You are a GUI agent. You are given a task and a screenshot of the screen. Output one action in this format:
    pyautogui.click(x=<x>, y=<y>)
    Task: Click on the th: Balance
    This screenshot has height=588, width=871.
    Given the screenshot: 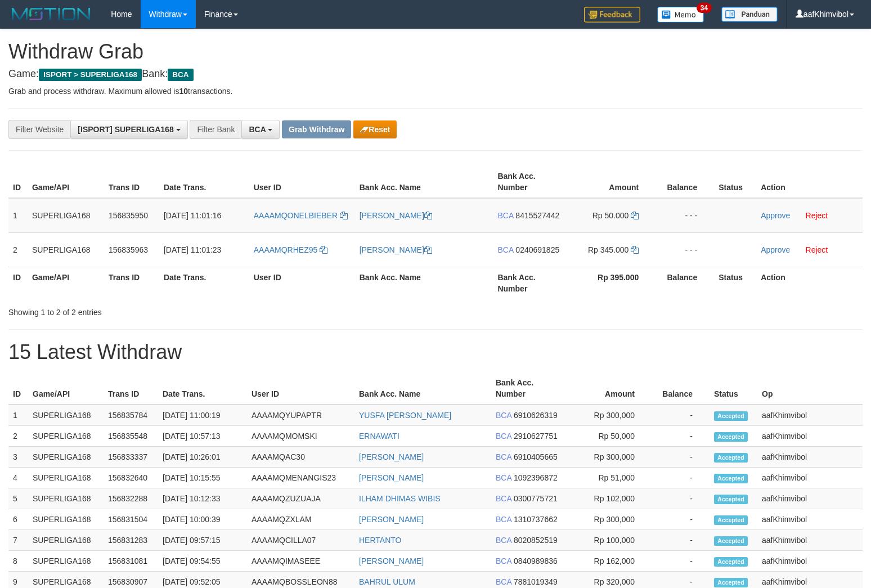 What is the action you would take?
    pyautogui.click(x=680, y=388)
    